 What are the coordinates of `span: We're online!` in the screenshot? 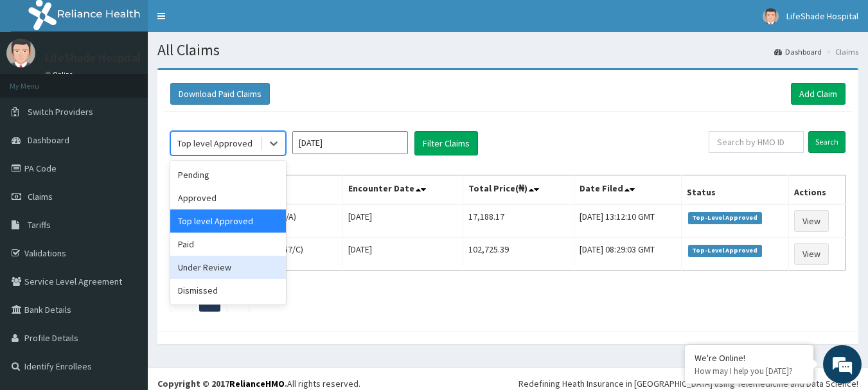 It's located at (126, 179).